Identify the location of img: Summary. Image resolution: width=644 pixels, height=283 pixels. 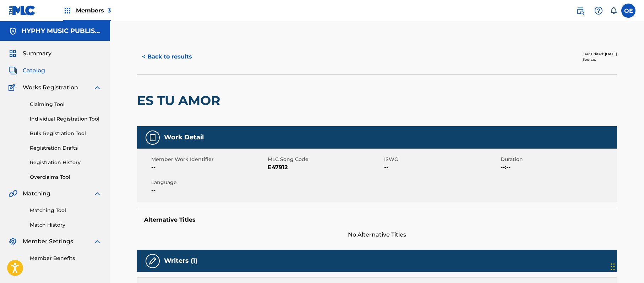
(13, 54).